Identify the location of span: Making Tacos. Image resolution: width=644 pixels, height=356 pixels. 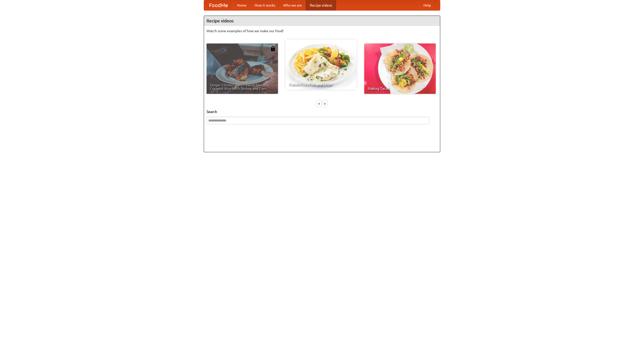
(400, 88).